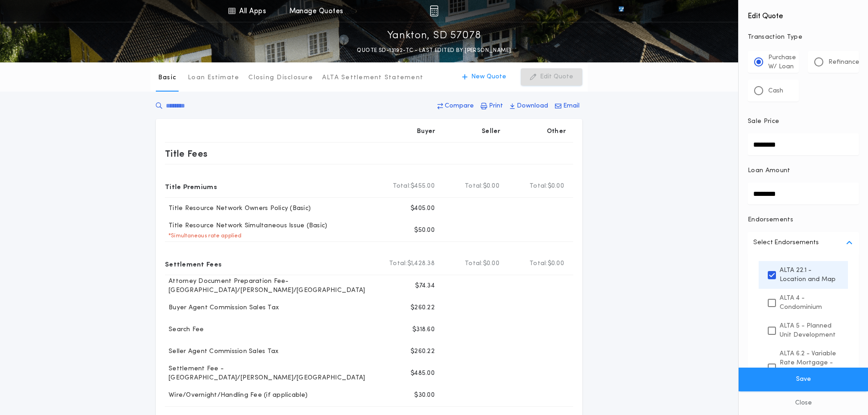 The height and width of the screenshot is (415, 868). Describe the element at coordinates (423, 330) in the screenshot. I see `p: $318.60` at that location.